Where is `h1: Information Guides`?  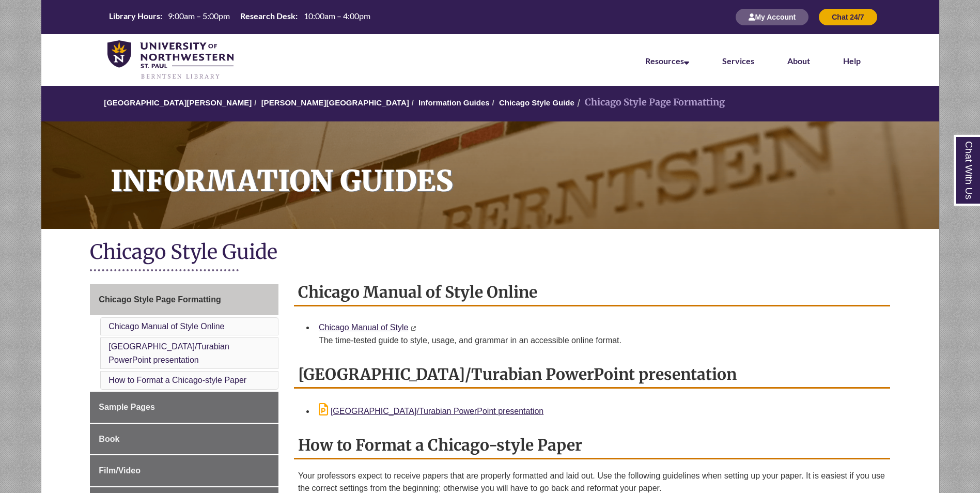 h1: Information Guides is located at coordinates (519, 168).